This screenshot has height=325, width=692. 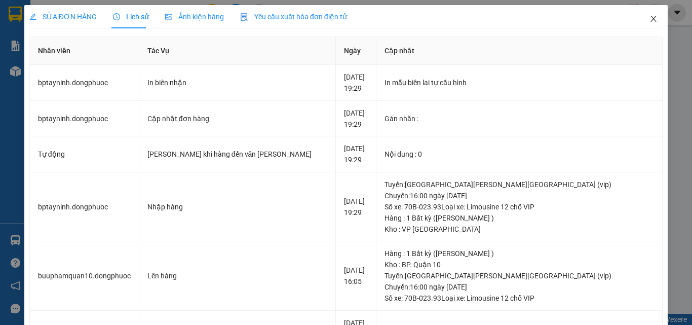 What do you see at coordinates (237, 207) in the screenshot?
I see `div: Nhập hàng` at bounding box center [237, 207].